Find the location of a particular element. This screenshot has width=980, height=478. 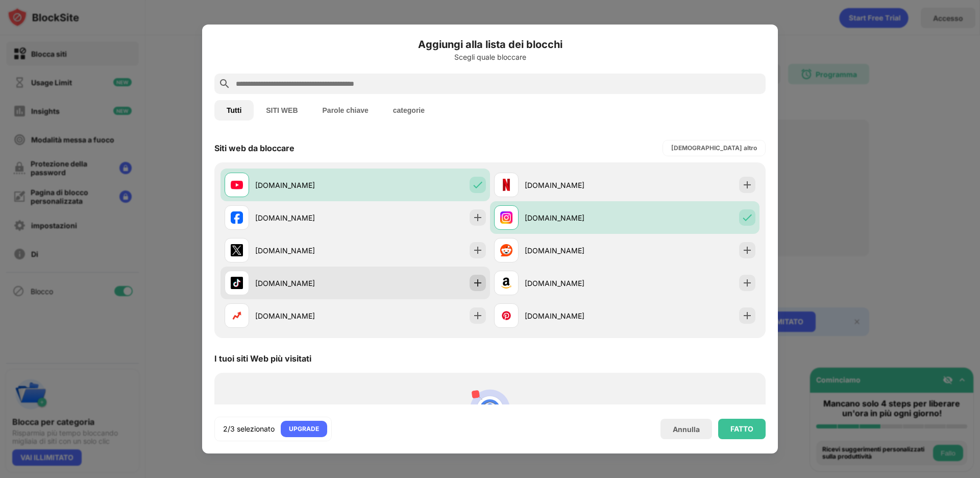

div: UPGRADE is located at coordinates (304, 429).